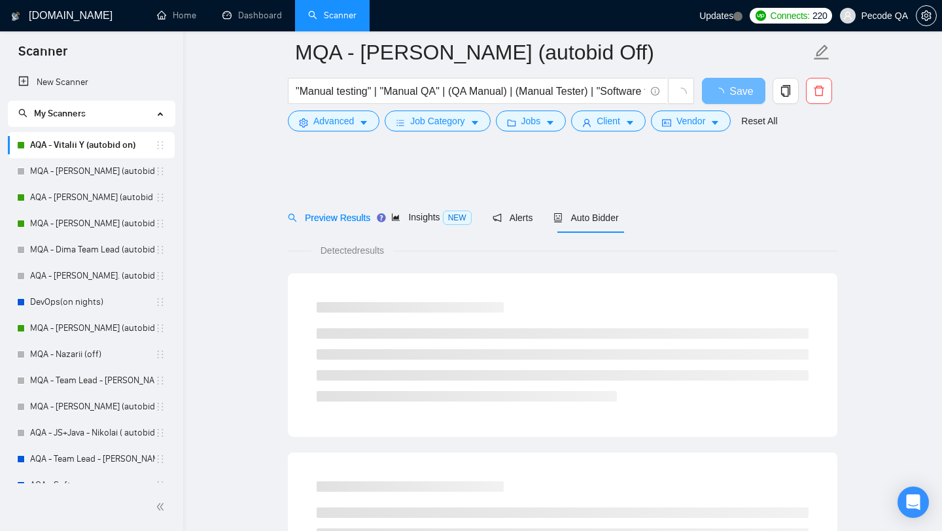 The width and height of the screenshot is (942, 531). I want to click on div: Tooltip anchor, so click(382, 218).